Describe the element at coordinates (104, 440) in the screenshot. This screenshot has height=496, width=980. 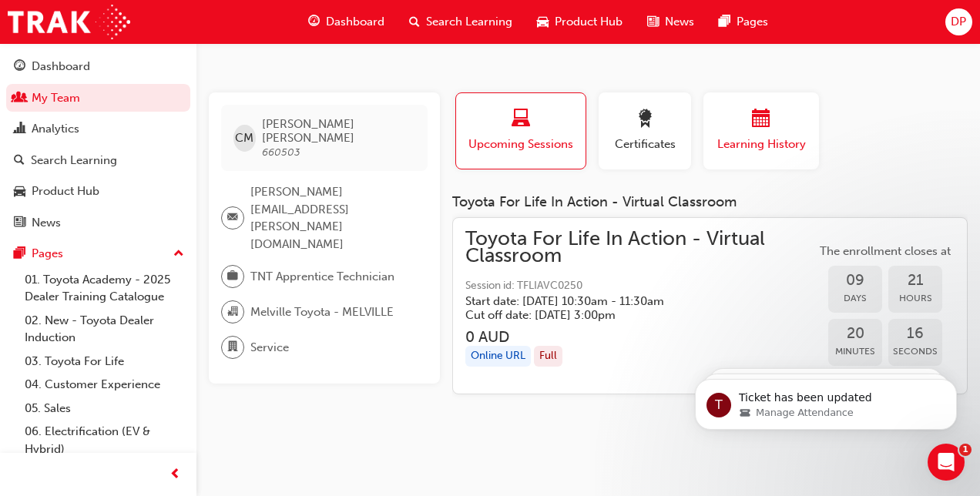
I see `a: 06. Electrification (EV & Hybrid)` at that location.